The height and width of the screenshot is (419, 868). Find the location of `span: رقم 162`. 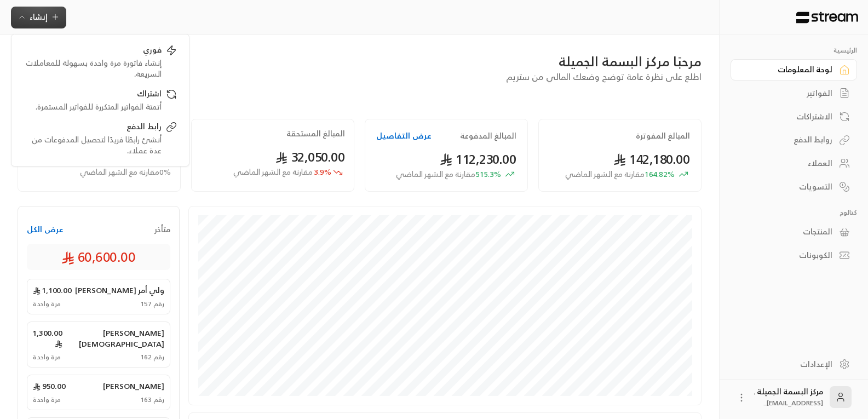

span: رقم 162 is located at coordinates (152, 357).